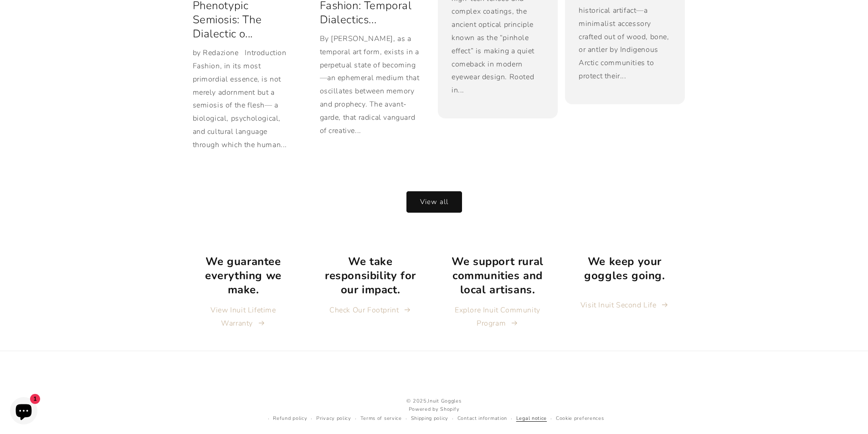  What do you see at coordinates (23, 412) in the screenshot?
I see `inbox-online-store-chat: Shopify online store chat` at bounding box center [23, 412].